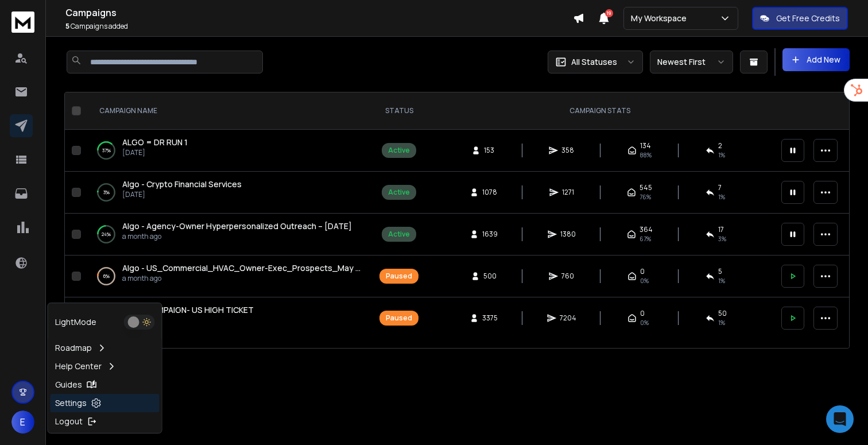  Describe the element at coordinates (69, 421) in the screenshot. I see `p: Logout` at that location.